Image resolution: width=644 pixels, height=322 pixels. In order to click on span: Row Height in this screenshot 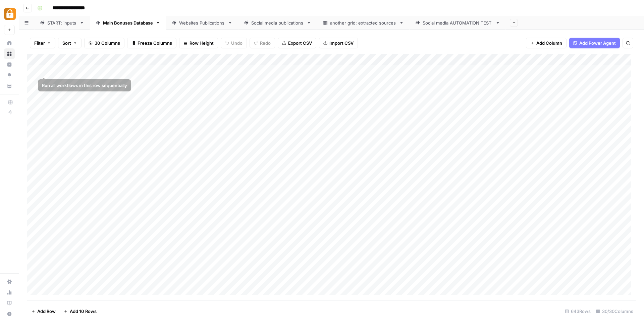, I will do `click(202, 43)`.